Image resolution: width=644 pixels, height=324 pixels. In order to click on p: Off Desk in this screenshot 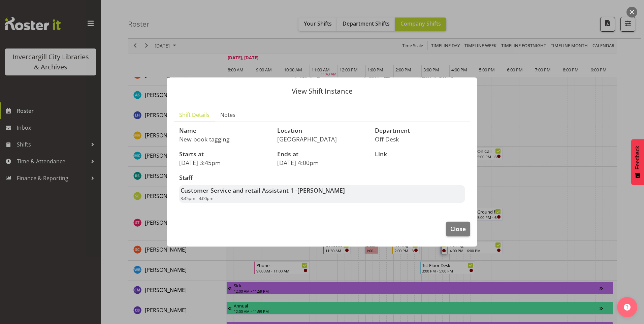, I will do `click(420, 139)`.